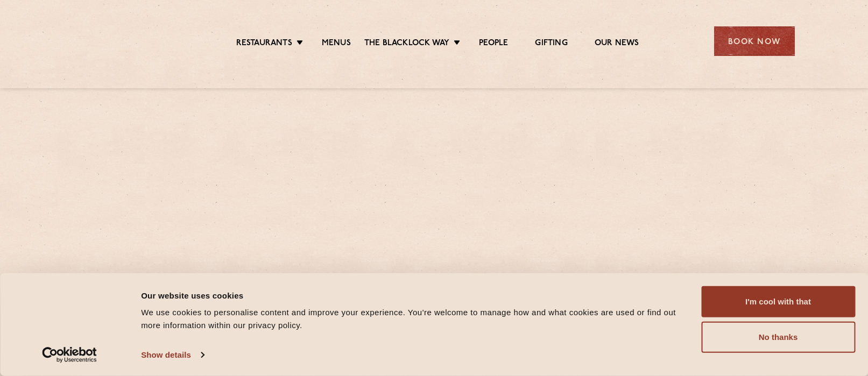 The image size is (868, 376). What do you see at coordinates (336, 44) in the screenshot?
I see `a: Menus` at bounding box center [336, 44].